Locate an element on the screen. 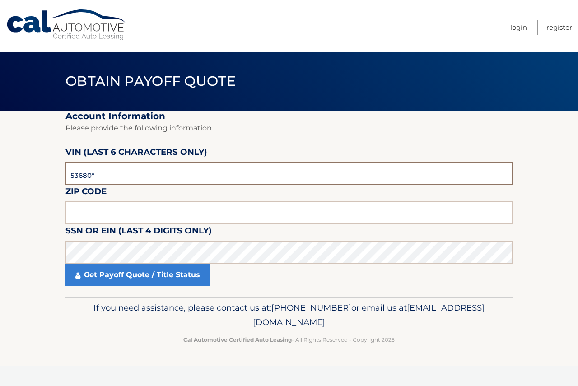 This screenshot has width=578, height=386. a: Cal Automotive is located at coordinates (67, 25).